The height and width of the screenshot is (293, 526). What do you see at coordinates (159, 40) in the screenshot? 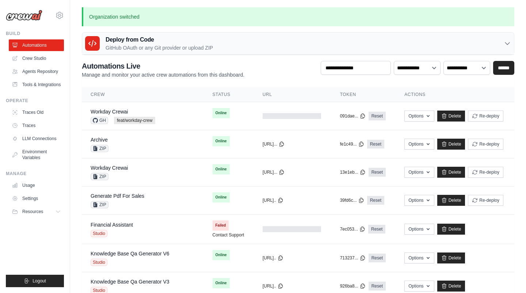
I see `h3: Deploy from Code` at bounding box center [159, 40].